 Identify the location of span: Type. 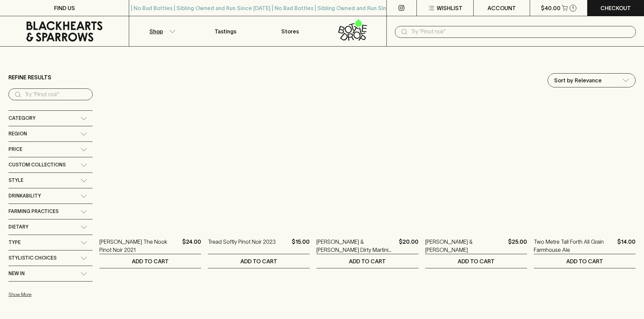
(15, 242).